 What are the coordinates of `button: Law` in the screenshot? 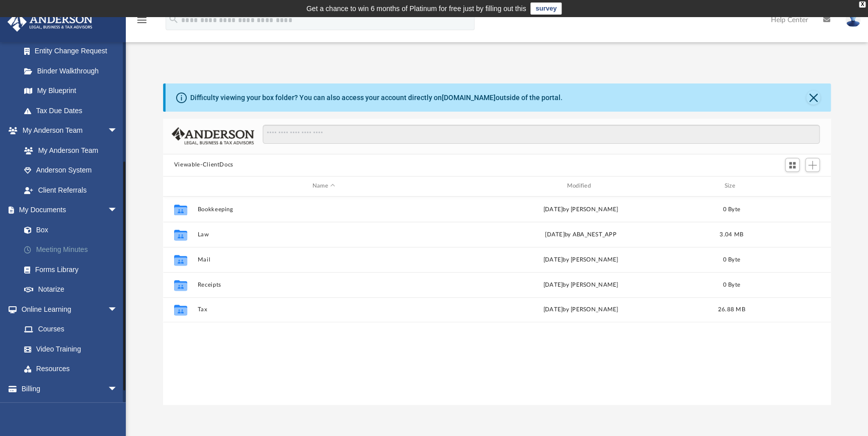 It's located at (323, 234).